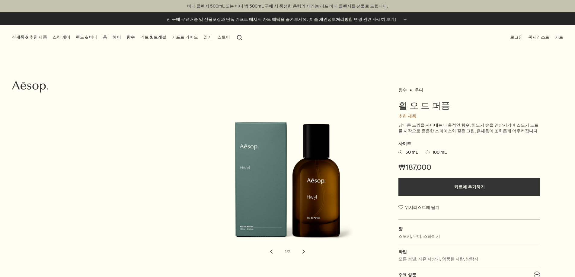  I want to click on h2: 향, so click(469, 229).